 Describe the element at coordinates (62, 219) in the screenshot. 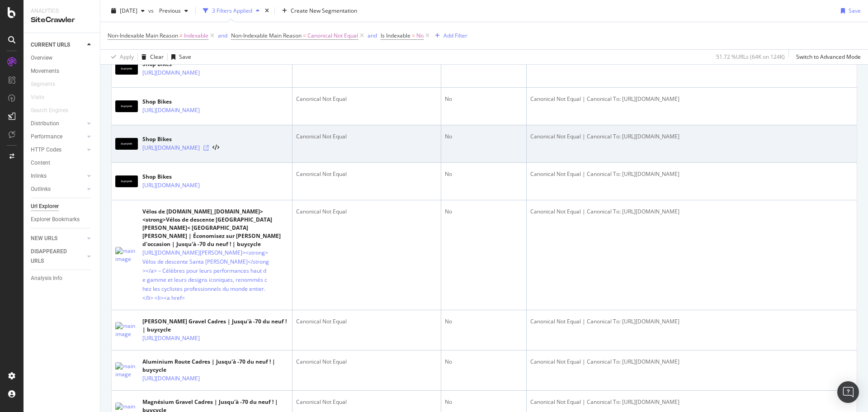

I see `a: Explorer Bookmarks` at that location.